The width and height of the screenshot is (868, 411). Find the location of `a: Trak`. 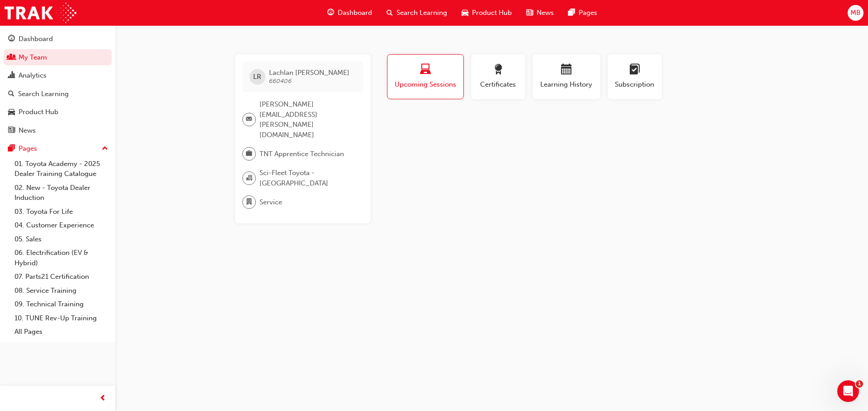

a: Trak is located at coordinates (40, 13).